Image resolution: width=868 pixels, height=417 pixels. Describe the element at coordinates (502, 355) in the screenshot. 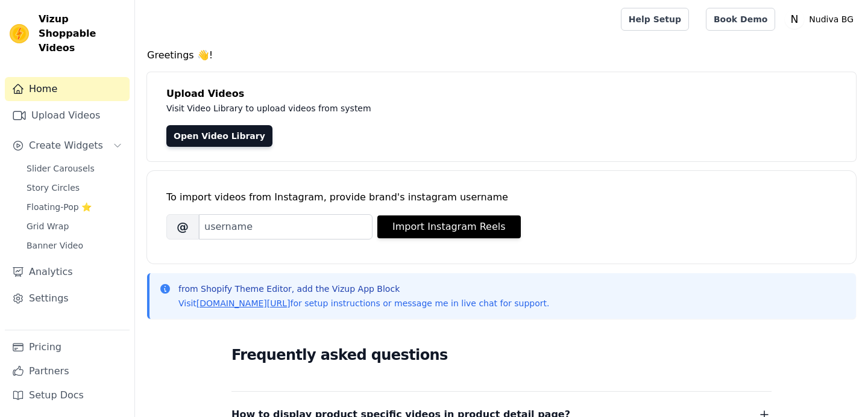

I see `h2: Frequently asked questions` at that location.